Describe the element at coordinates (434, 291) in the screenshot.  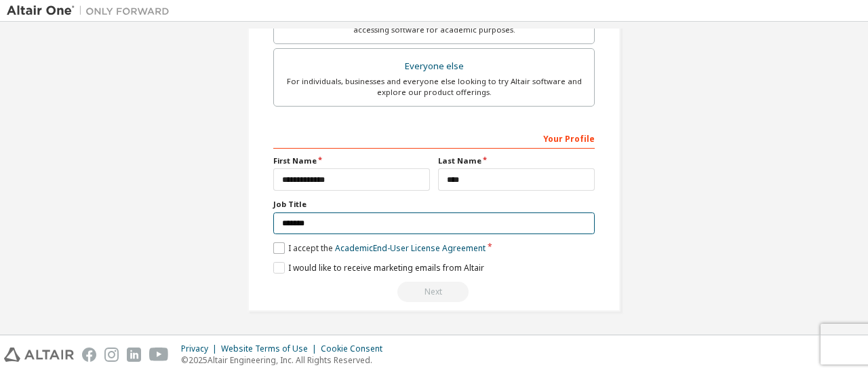
I see `div: Read and acccept EULA to continue` at that location.